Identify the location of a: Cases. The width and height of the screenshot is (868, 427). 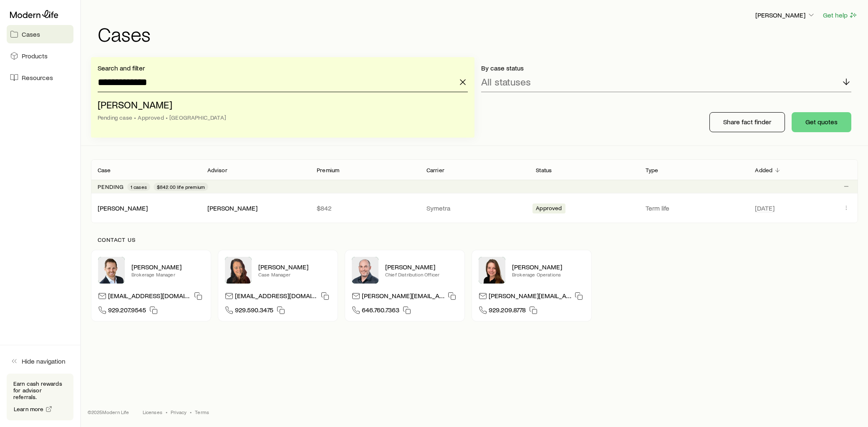
(40, 35).